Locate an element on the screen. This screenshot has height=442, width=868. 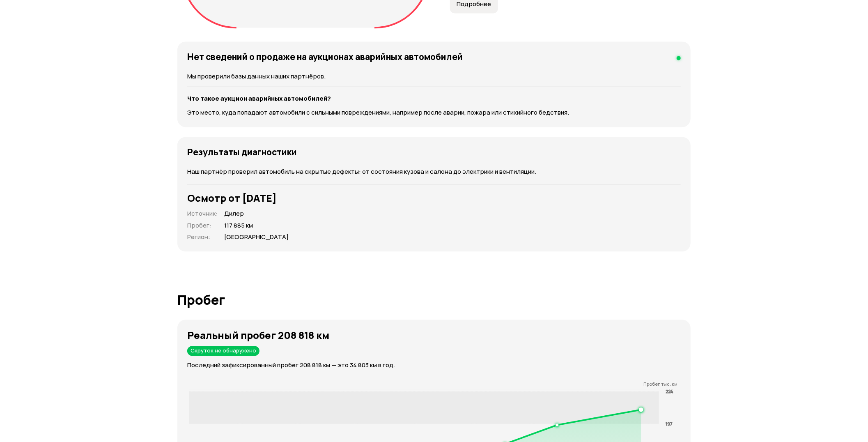
h4: Нет сведений о продаже на аукционах аварийных автомобилей is located at coordinates (325, 56).